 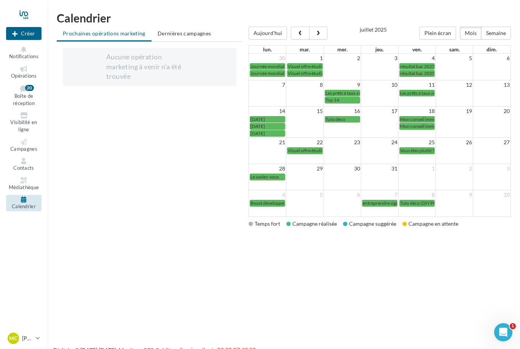 What do you see at coordinates (24, 145) in the screenshot?
I see `a: Campagnes` at bounding box center [24, 145].